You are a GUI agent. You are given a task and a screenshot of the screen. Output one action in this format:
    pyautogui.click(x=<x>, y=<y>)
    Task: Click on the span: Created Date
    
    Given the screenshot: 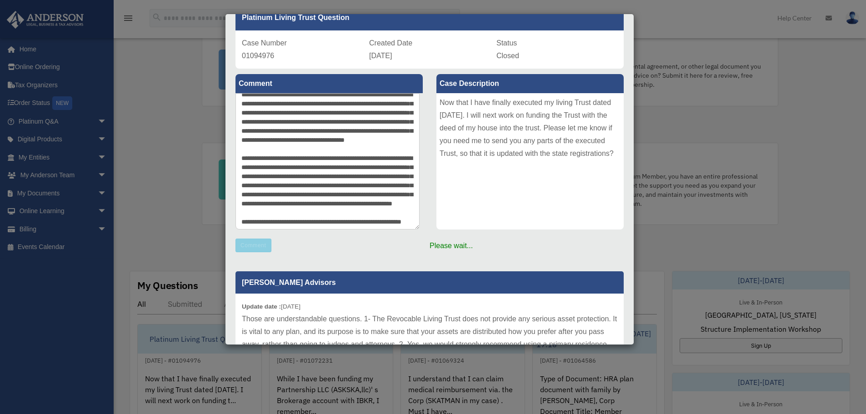 What is the action you would take?
    pyautogui.click(x=391, y=43)
    